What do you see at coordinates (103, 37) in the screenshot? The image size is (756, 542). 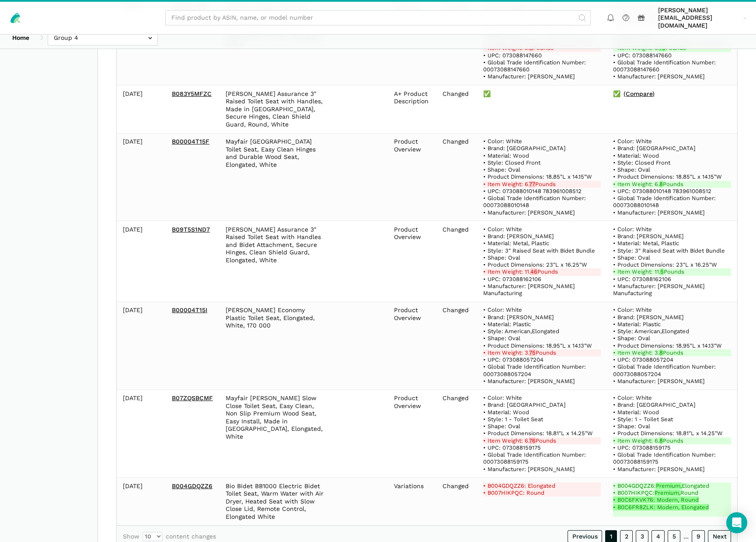 I see `input: Group 4` at bounding box center [103, 37].